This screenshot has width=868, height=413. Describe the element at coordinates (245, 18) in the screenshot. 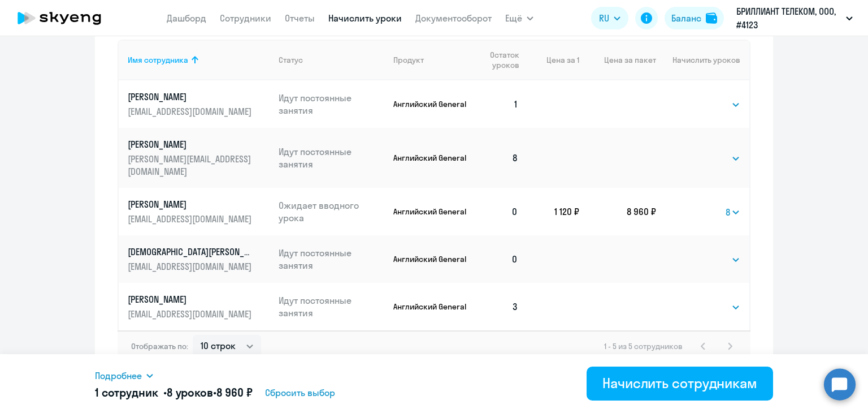

I see `a: Сотрудники` at that location.